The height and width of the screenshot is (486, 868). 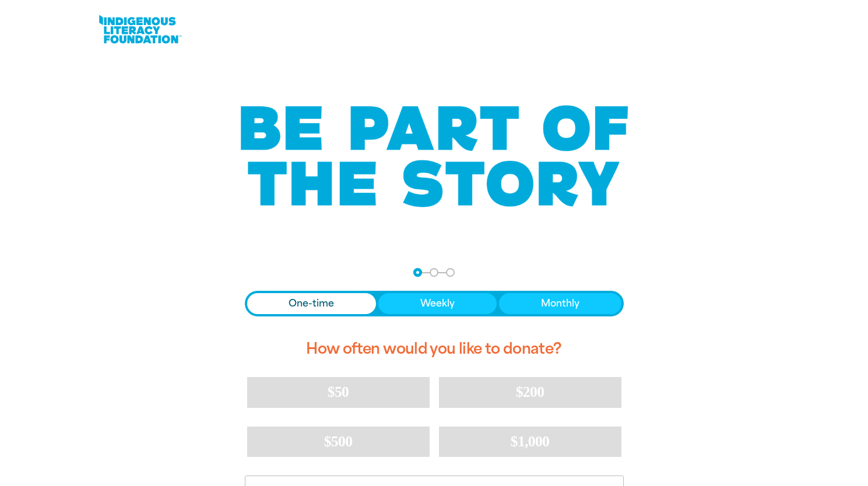 I want to click on button: $1,000, so click(x=530, y=442).